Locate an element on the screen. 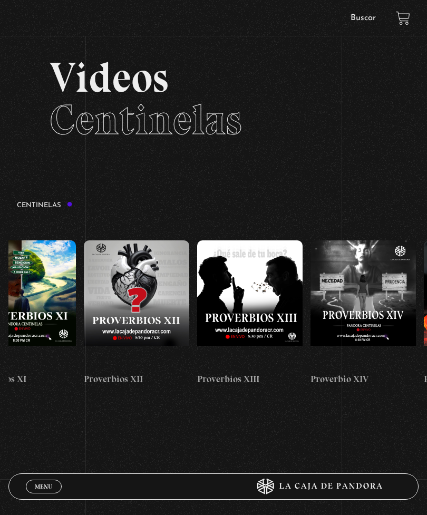  a: Buscar is located at coordinates (364, 18).